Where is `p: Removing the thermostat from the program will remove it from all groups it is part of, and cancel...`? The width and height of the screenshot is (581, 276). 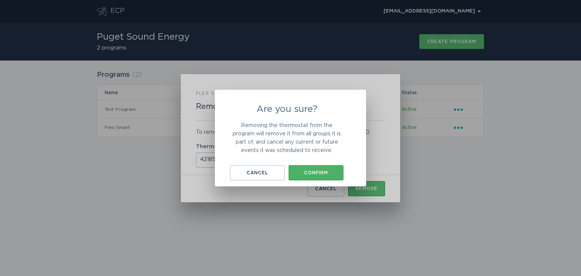
p: Removing the thermostat from the program will remove it from all groups it is part of, and cancel... is located at coordinates (287, 138).